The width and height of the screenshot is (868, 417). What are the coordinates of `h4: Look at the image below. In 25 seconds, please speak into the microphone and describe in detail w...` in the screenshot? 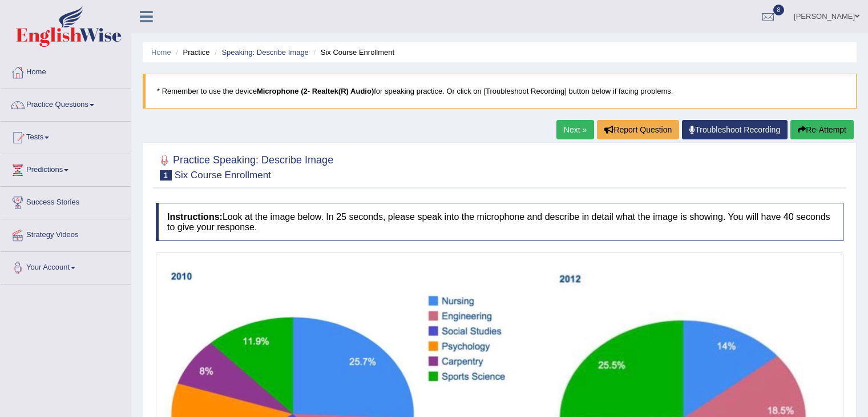 It's located at (500, 221).